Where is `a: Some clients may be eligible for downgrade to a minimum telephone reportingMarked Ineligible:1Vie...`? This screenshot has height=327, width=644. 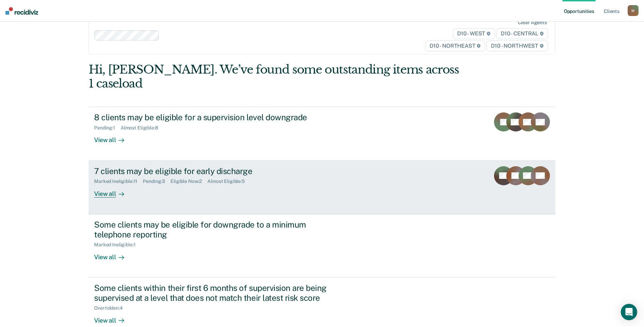 a: Some clients may be eligible for downgrade to a minimum telephone reportingMarked Ineligible:1Vie... is located at coordinates (322, 246).